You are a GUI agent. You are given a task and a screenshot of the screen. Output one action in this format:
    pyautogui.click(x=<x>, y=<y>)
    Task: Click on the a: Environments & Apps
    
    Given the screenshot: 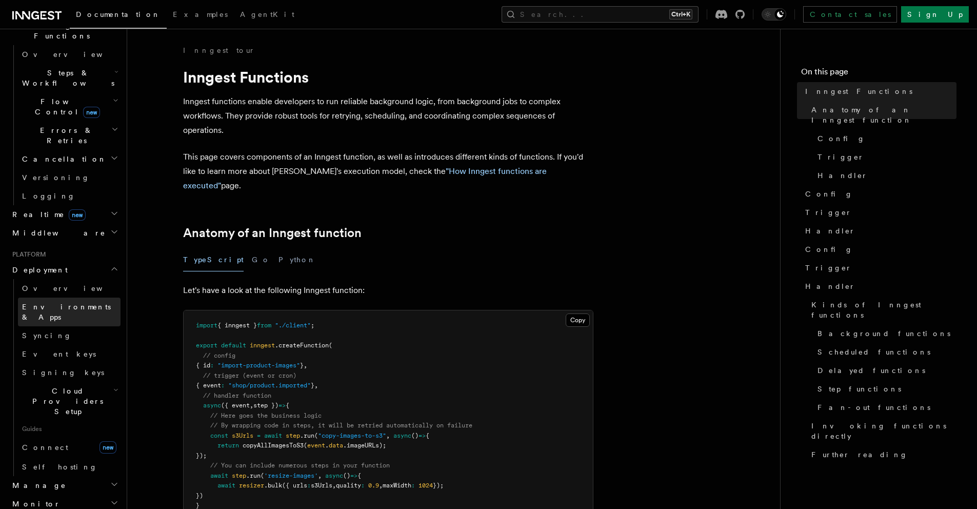 What is the action you would take?
    pyautogui.click(x=69, y=312)
    